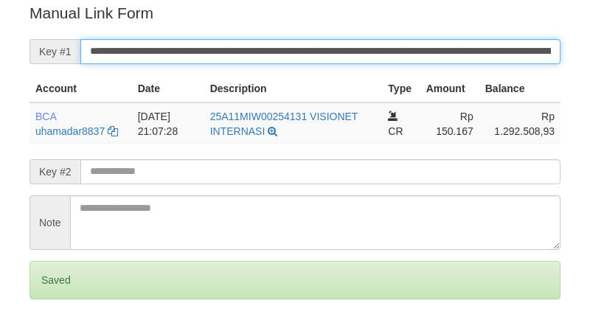  Describe the element at coordinates (55, 52) in the screenshot. I see `span: Key #1` at that location.